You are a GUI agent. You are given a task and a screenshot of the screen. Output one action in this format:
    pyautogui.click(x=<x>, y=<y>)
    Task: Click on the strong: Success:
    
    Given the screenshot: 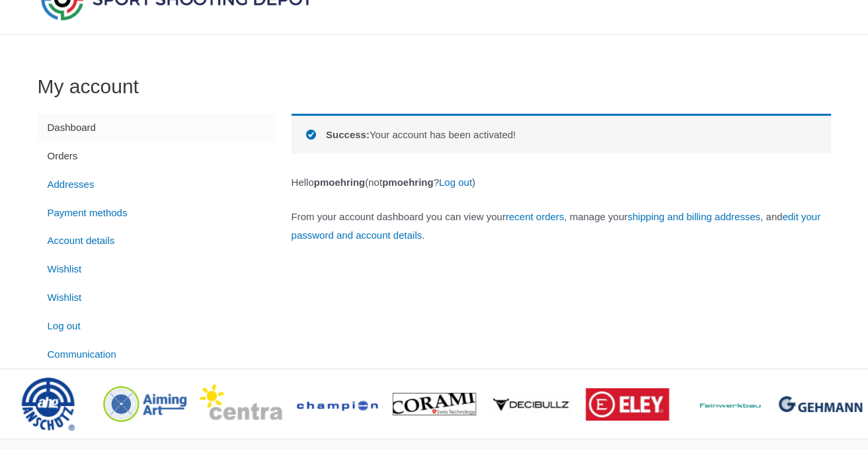 What is the action you would take?
    pyautogui.click(x=348, y=134)
    